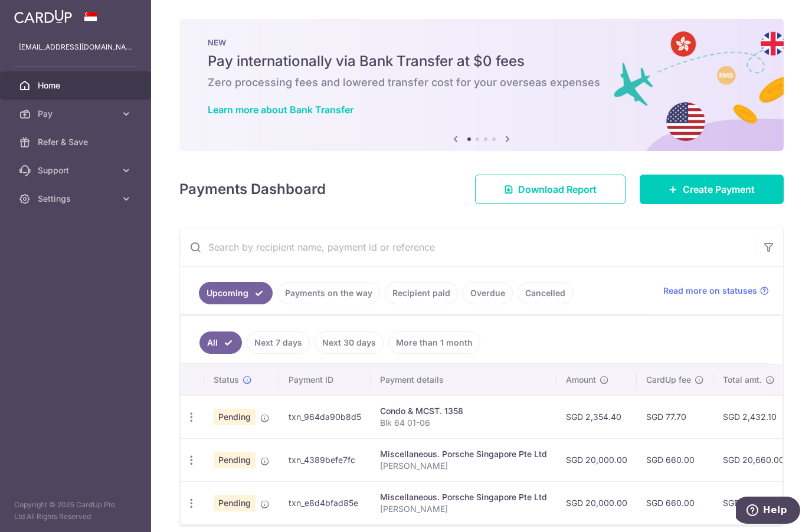 The width and height of the screenshot is (812, 532). What do you see at coordinates (422, 293) in the screenshot?
I see `a: Recipient paid` at bounding box center [422, 293].